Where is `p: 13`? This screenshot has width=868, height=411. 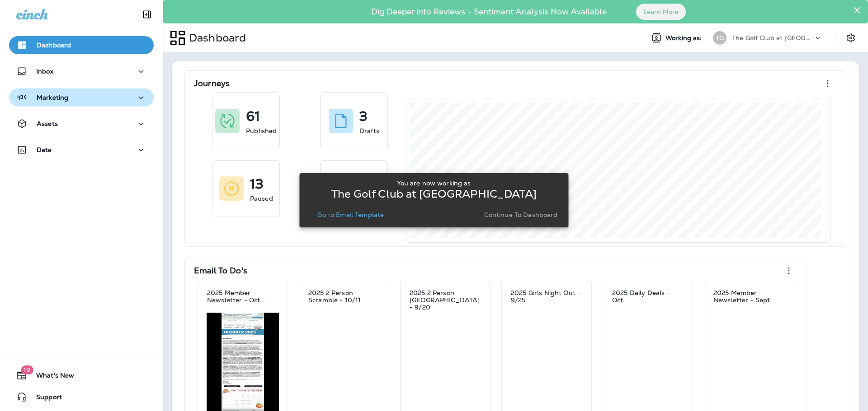
p: 13 is located at coordinates (256, 184).